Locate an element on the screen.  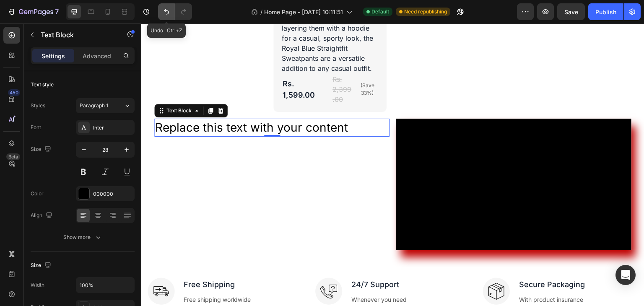
div: Color is located at coordinates (37, 194).